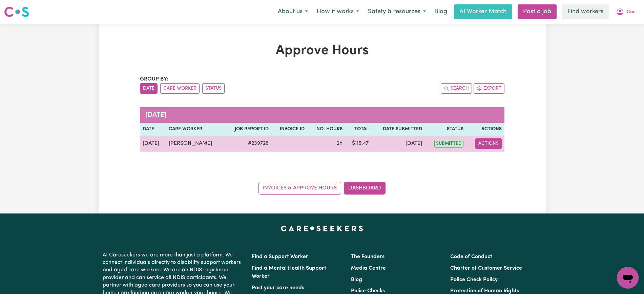 The height and width of the screenshot is (294, 644). I want to click on th: Date, so click(153, 129).